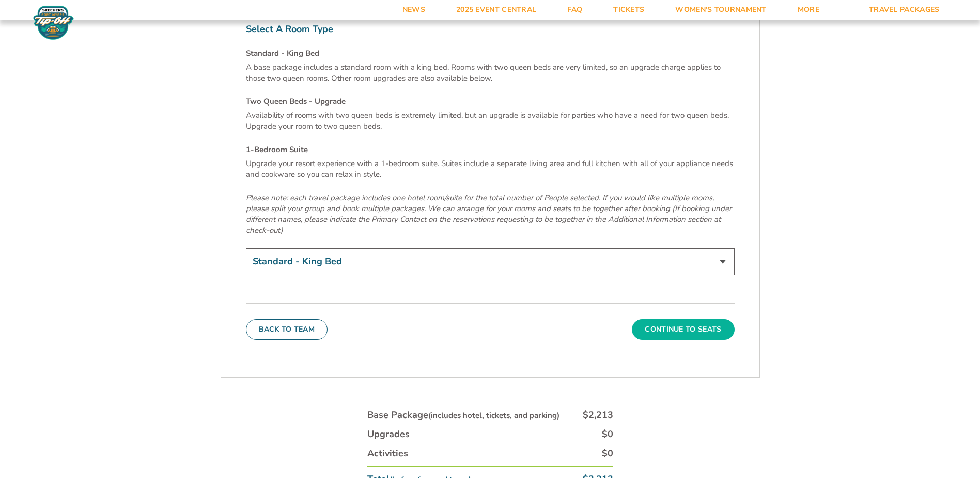 Image resolution: width=980 pixels, height=478 pixels. What do you see at coordinates (598, 415) in the screenshot?
I see `div: $2,213` at bounding box center [598, 415].